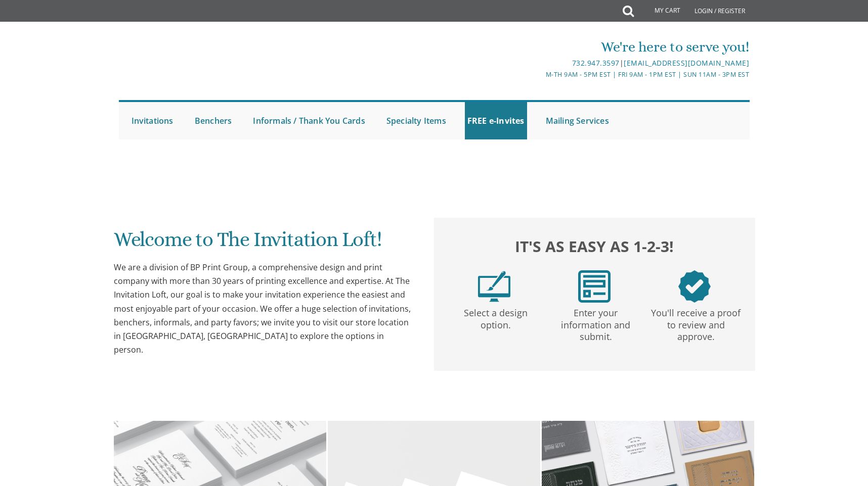 Image resolution: width=868 pixels, height=486 pixels. Describe the element at coordinates (596, 63) in the screenshot. I see `a: 732.947.3597` at that location.